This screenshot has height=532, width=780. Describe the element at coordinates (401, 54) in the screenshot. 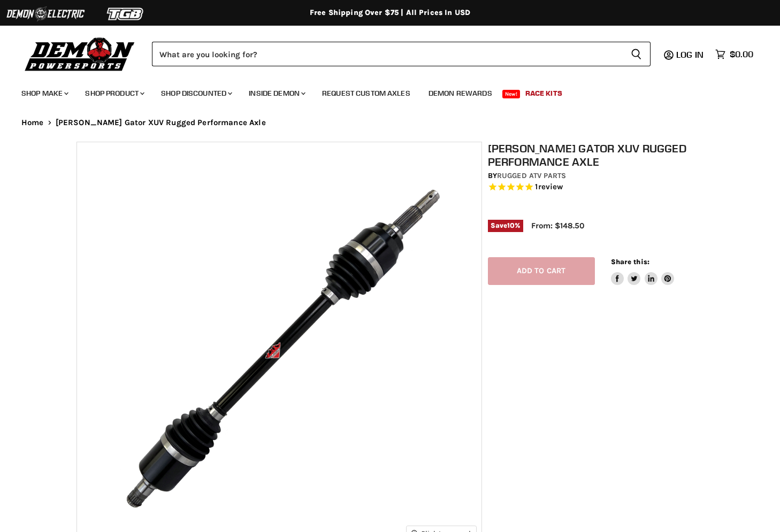

I see `form: Product` at that location.